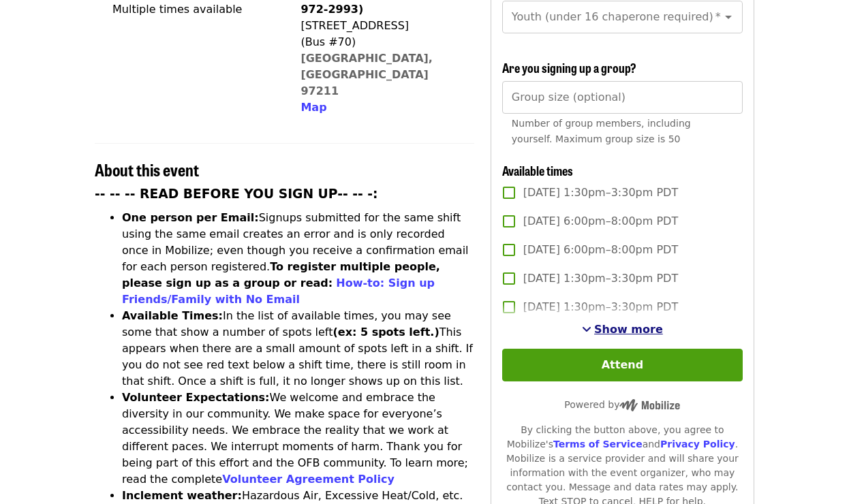 This screenshot has width=849, height=504. Describe the element at coordinates (629, 328) in the screenshot. I see `span: Show more` at that location.